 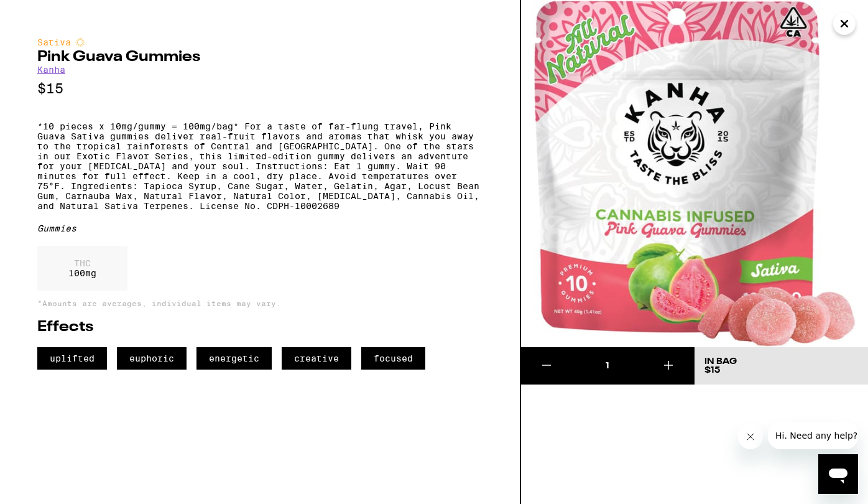 What do you see at coordinates (260, 88) in the screenshot?
I see `p: $15` at bounding box center [260, 88].